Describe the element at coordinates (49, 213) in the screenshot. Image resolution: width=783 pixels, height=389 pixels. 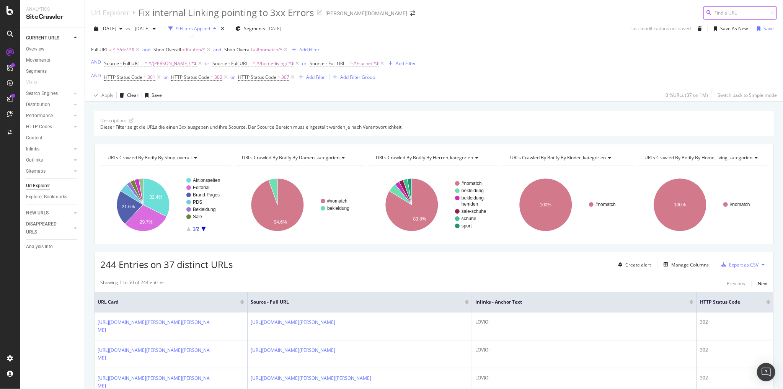
I see `a: NEW URLS` at that location.